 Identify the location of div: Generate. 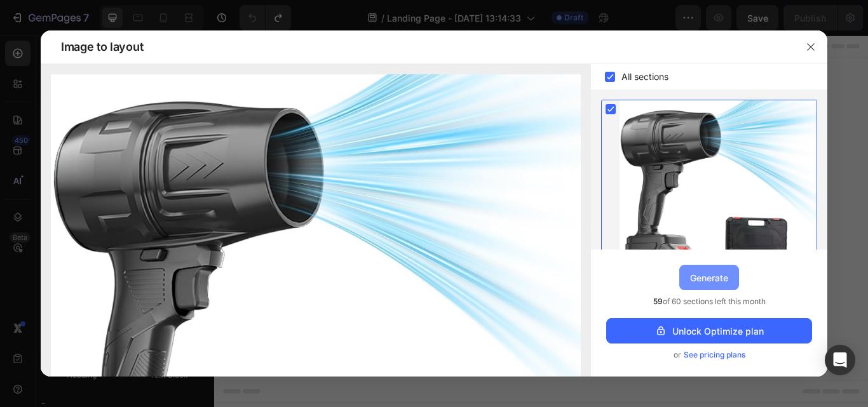
(709, 277).